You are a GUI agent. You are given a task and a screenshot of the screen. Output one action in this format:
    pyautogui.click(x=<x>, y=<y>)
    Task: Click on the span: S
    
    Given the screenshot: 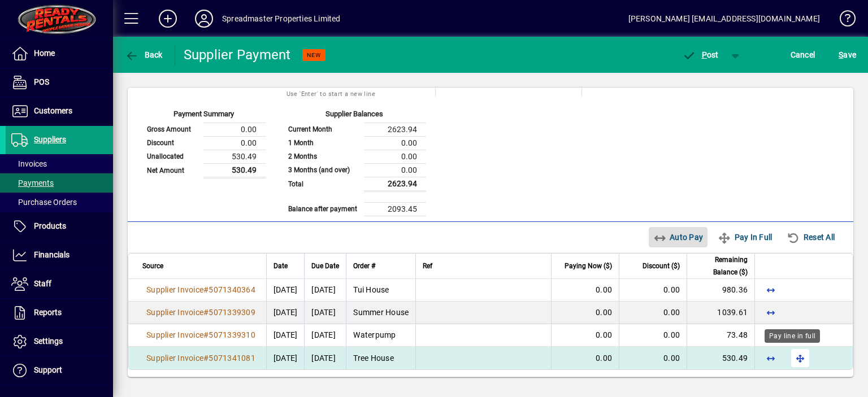 What is the action you would take?
    pyautogui.click(x=841, y=55)
    